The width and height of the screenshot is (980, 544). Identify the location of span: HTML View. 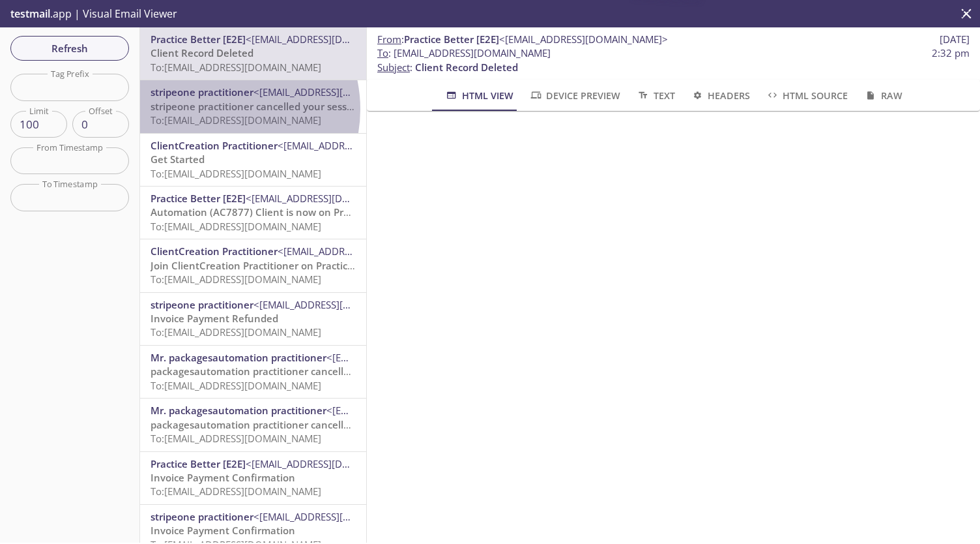
(478, 95).